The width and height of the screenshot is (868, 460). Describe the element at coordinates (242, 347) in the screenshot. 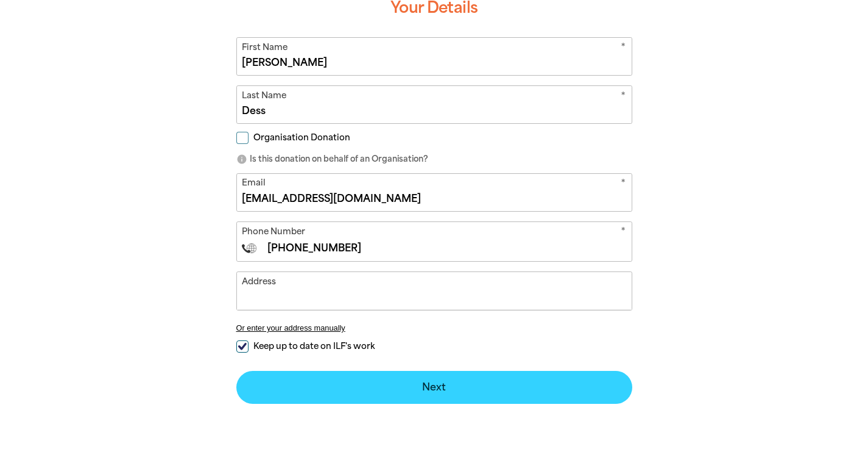

I see `input: Keep up to date on ILF's work` at that location.